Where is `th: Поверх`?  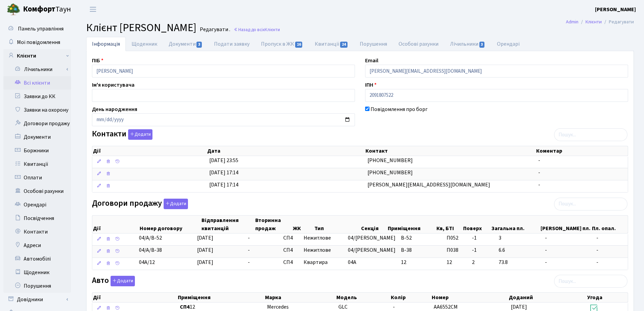
th: Поверх is located at coordinates (477, 224).